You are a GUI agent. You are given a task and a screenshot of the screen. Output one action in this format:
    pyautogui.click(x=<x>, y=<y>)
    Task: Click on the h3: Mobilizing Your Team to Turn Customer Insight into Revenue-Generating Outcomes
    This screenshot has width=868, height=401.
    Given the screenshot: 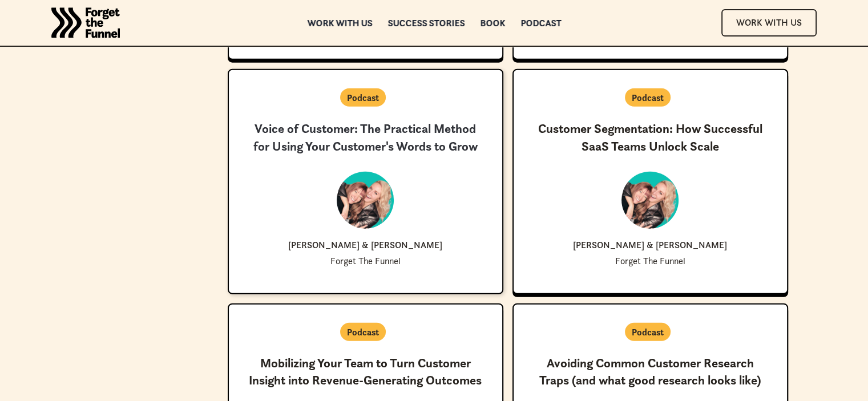 What is the action you would take?
    pyautogui.click(x=365, y=372)
    